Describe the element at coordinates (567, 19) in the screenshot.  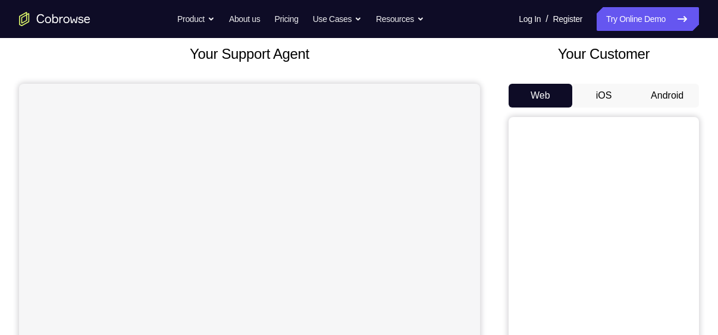
I see `a: Register` at that location.